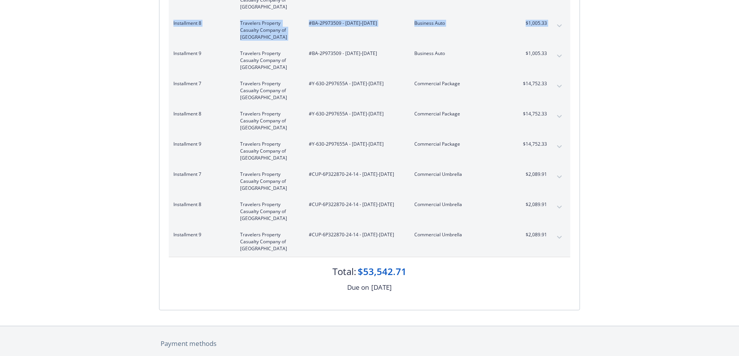 This screenshot has width=739, height=356. What do you see at coordinates (382, 272) in the screenshot?
I see `div: $53,542.71` at bounding box center [382, 272].